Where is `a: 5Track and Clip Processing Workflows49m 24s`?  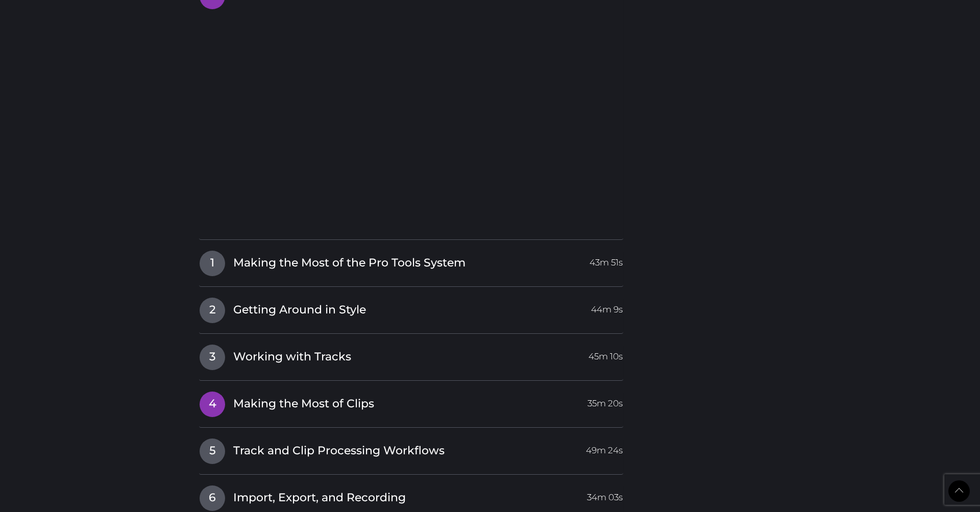
a: 5Track and Clip Processing Workflows49m 24s is located at coordinates (411, 449).